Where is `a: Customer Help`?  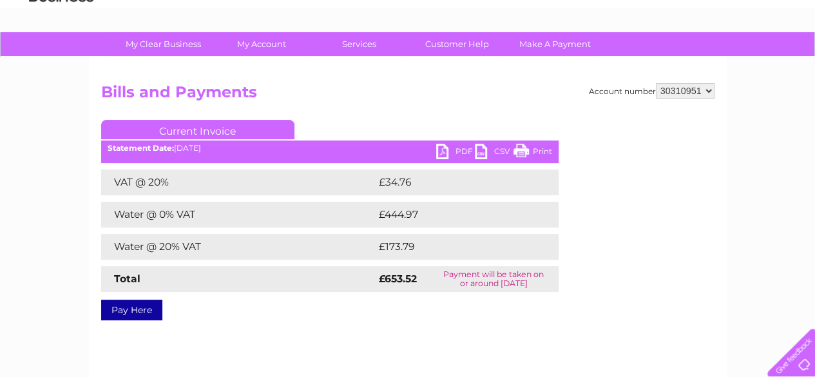 a: Customer Help is located at coordinates (457, 44).